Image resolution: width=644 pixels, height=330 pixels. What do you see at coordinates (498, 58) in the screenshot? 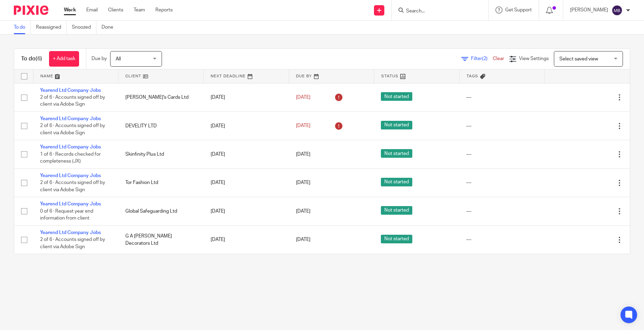
I see `a: Clear` at bounding box center [498, 58].